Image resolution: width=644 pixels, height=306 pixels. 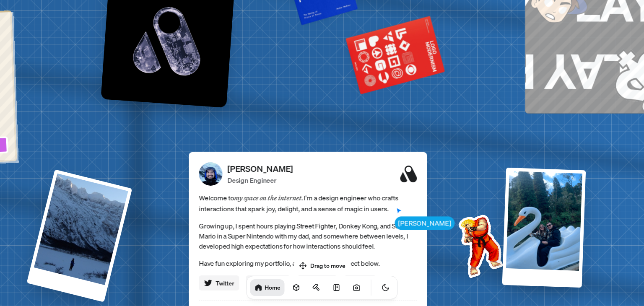 What do you see at coordinates (267, 288) in the screenshot?
I see `a: Home` at bounding box center [267, 288].